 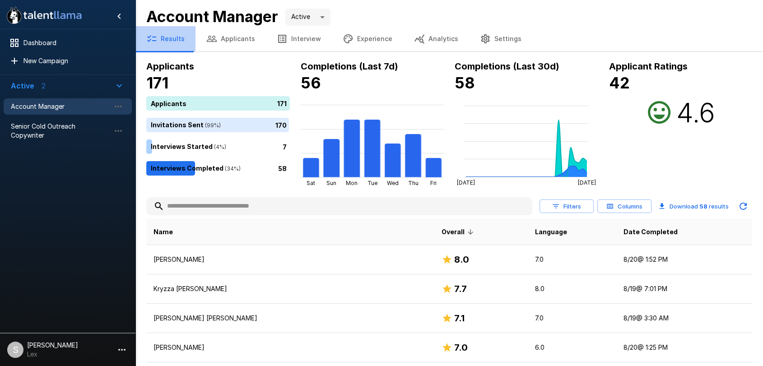 What do you see at coordinates (163, 232) in the screenshot?
I see `span: Name` at bounding box center [163, 232].